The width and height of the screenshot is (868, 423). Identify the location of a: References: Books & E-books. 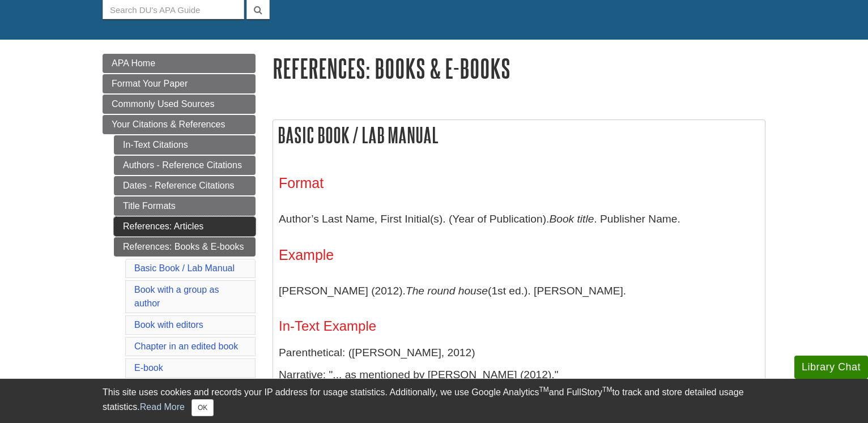
(185, 247).